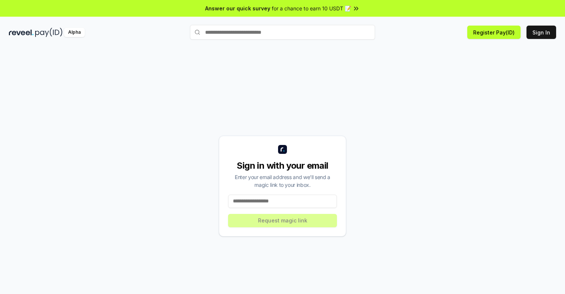  What do you see at coordinates (238, 8) in the screenshot?
I see `span: Answer our quick survey` at bounding box center [238, 8].